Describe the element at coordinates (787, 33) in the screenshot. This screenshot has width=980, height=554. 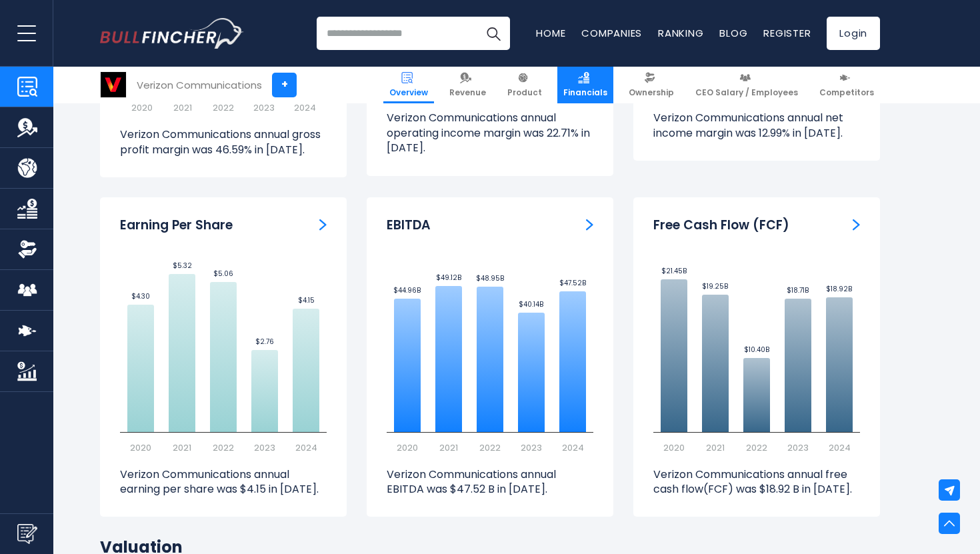
I see `a: Register` at that location.